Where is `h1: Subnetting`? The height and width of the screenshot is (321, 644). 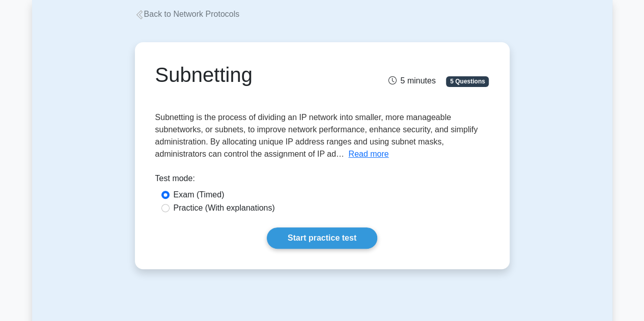 h1: Subnetting is located at coordinates (264, 75).